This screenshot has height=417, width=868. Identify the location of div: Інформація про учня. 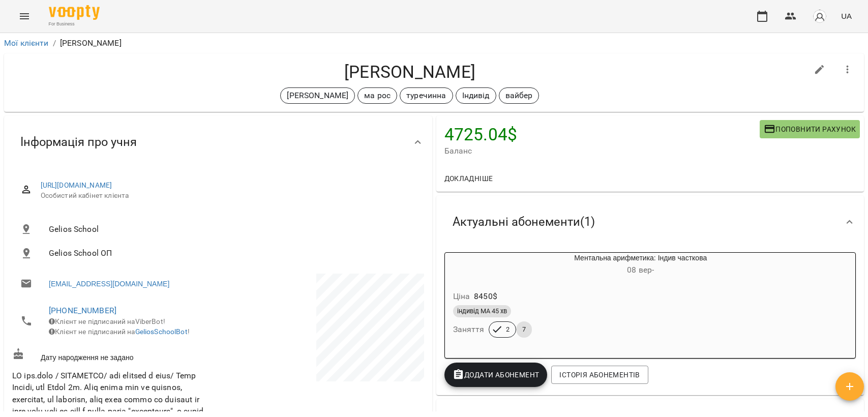
(218, 142).